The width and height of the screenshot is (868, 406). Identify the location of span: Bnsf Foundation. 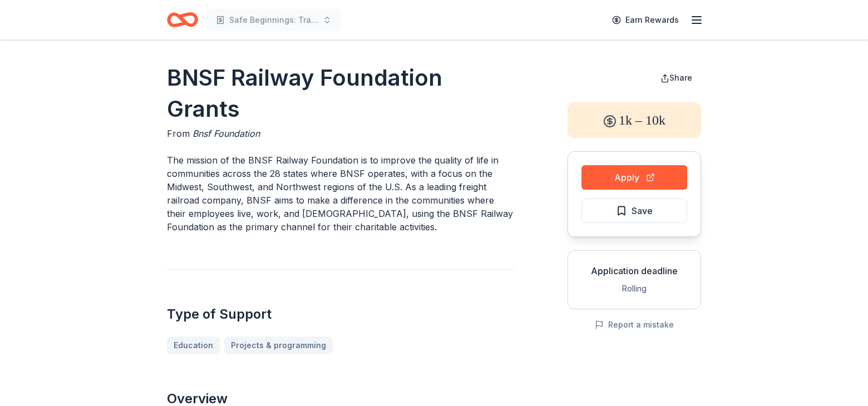
(226, 134).